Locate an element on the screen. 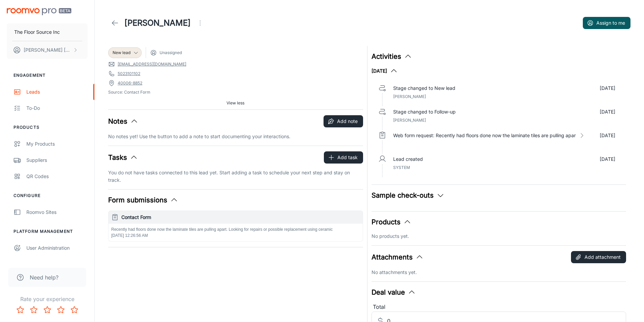 The height and width of the screenshot is (322, 644). div: User Administration is located at coordinates (57, 248).